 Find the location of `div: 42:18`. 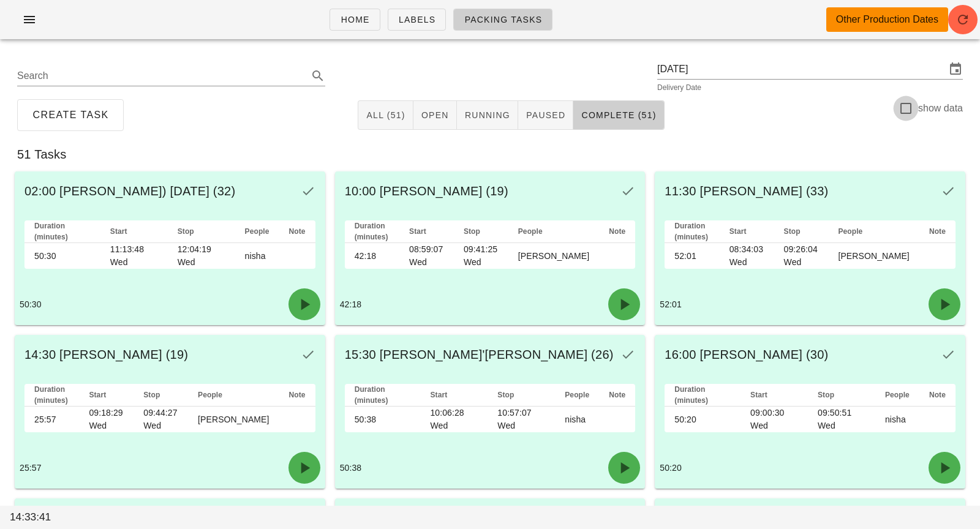

div: 42:18 is located at coordinates (490, 304).